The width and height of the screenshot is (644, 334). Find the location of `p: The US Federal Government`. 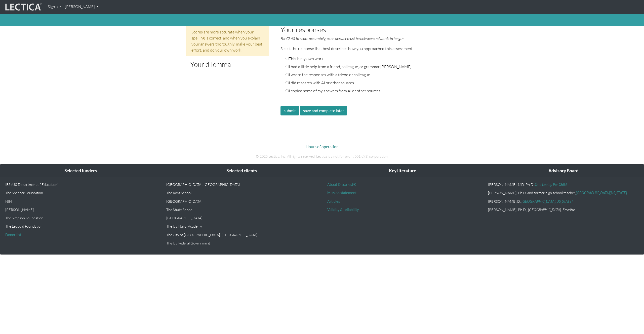

p: The US Federal Government is located at coordinates (241, 243).